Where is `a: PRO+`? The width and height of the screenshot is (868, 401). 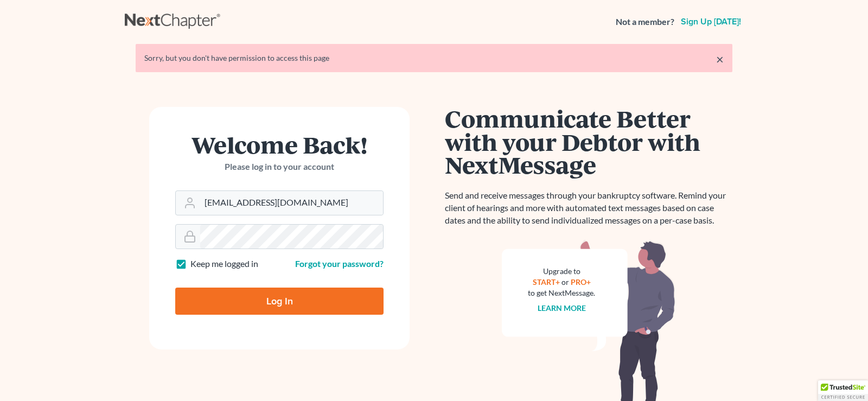 a: PRO+ is located at coordinates (580, 281).